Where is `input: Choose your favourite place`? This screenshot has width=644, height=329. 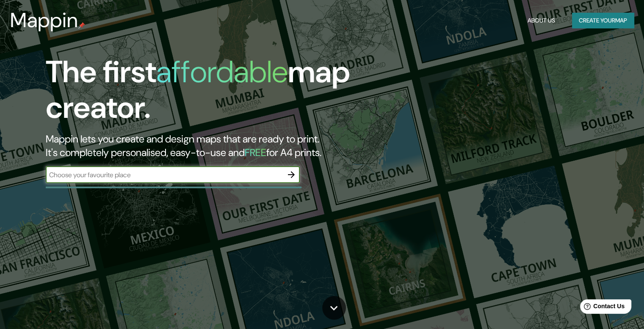 input: Choose your favourite place is located at coordinates (164, 175).